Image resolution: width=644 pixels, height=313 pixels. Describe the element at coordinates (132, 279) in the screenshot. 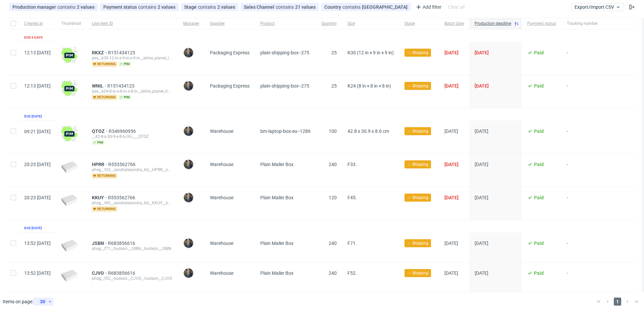

I see `div: phsg__f52__hudson__CJVO__hudson__CJVO` at that location.